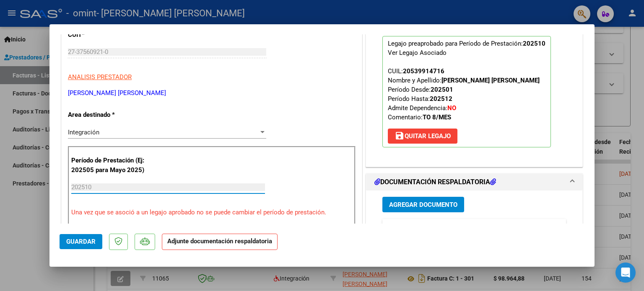 The width and height of the screenshot is (644, 291). What do you see at coordinates (435, 228) in the screenshot?
I see `datatable-header-cell: Documento` at bounding box center [435, 228].